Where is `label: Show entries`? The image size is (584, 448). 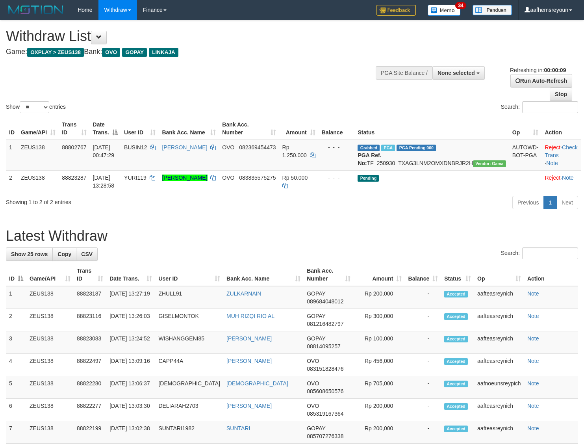
label: Show entries is located at coordinates (36, 107).